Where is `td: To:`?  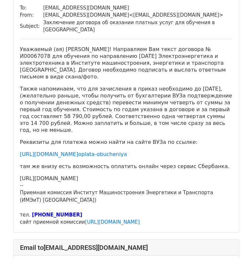 td: To: is located at coordinates (31, 8).